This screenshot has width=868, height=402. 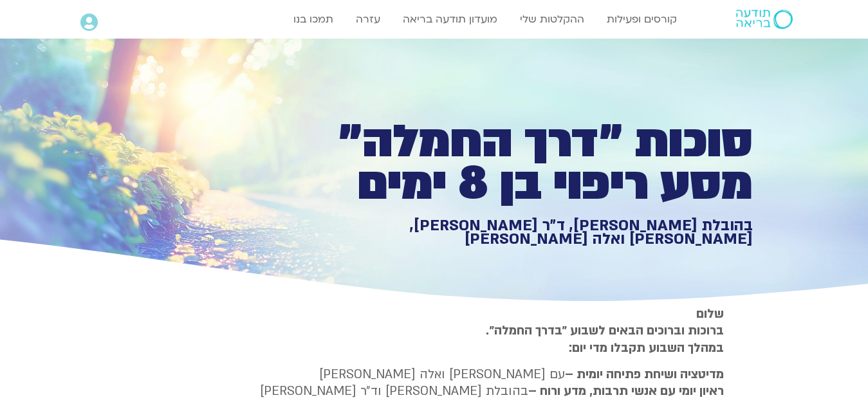 I want to click on a: ההקלטות שלי, so click(x=552, y=19).